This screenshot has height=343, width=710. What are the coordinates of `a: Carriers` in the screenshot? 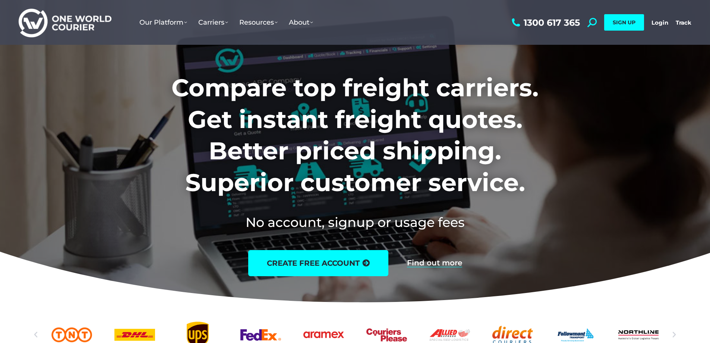 It's located at (213, 22).